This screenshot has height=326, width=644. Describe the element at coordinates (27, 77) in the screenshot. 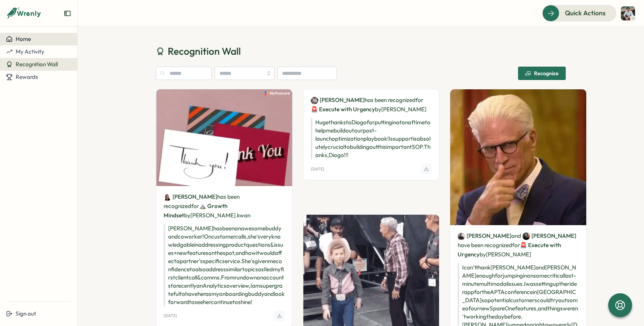

I see `span: Rewards` at that location.